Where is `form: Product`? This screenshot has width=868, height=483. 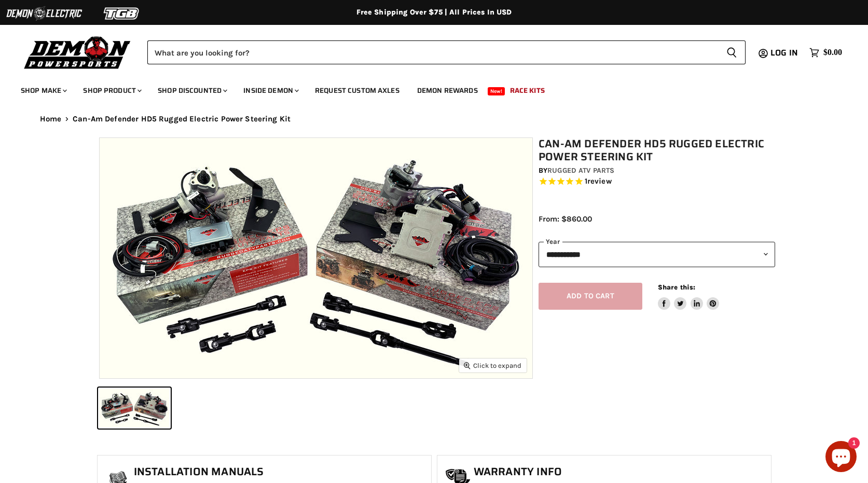
form: Product is located at coordinates (446, 53).